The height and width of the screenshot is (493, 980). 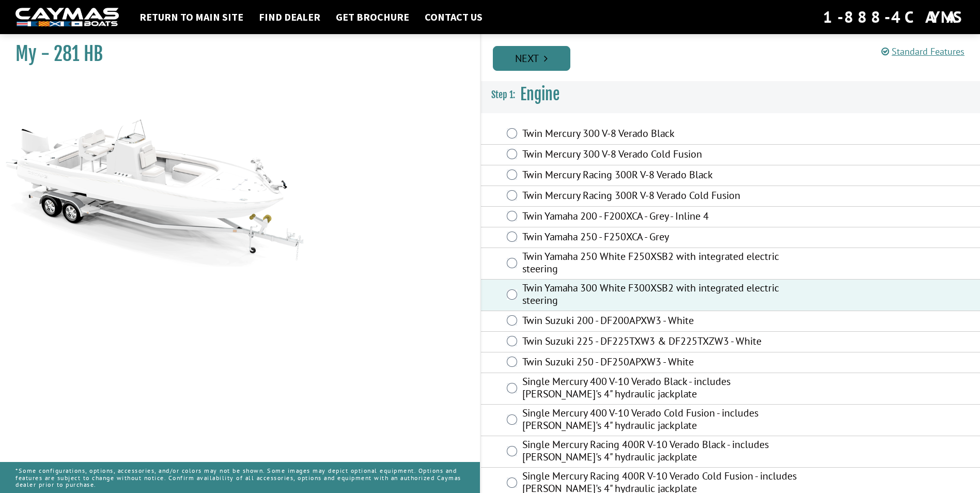 I want to click on a: Find Dealer, so click(x=289, y=17).